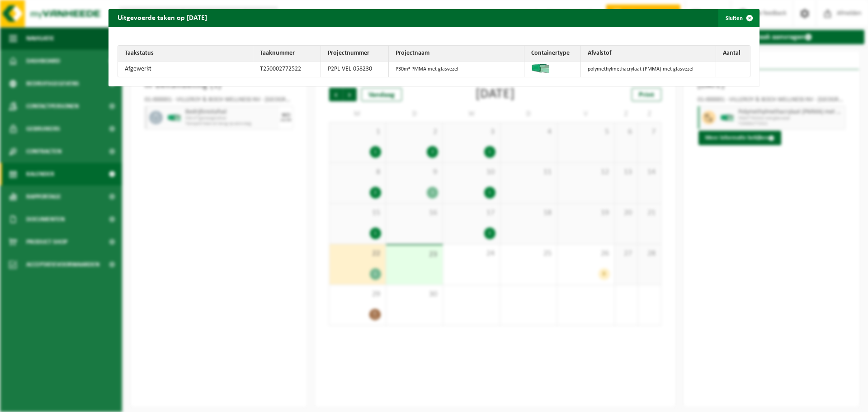  What do you see at coordinates (738, 18) in the screenshot?
I see `button: Sluiten` at bounding box center [738, 18].